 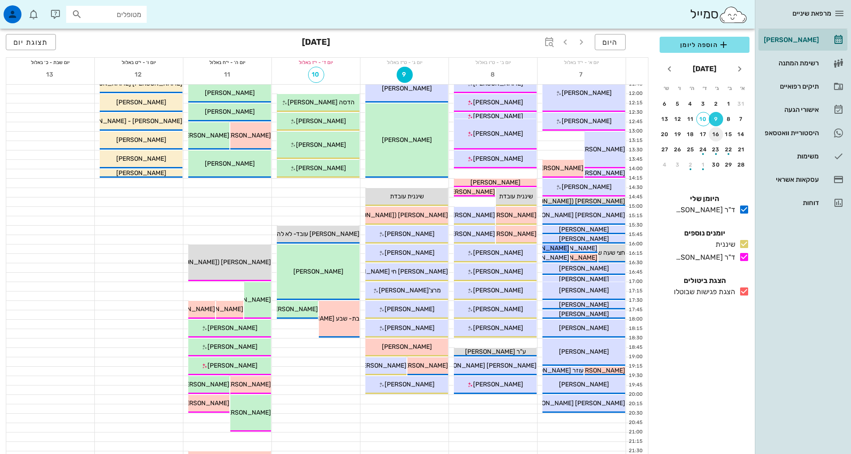 I want to click on div: משימות, so click(x=790, y=156).